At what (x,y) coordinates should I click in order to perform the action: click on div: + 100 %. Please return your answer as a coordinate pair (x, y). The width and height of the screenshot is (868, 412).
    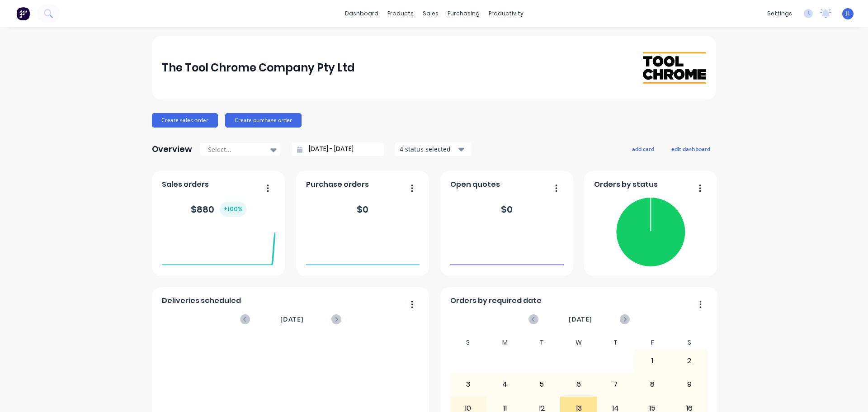
    Looking at the image, I should click on (233, 209).